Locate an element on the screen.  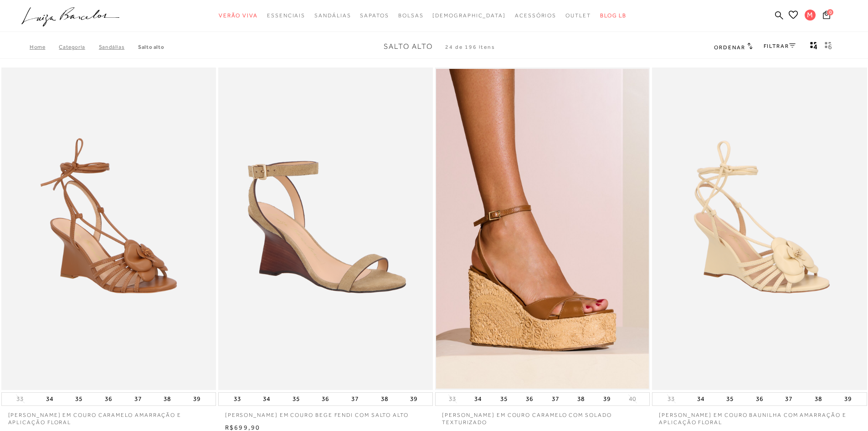
button: Mostrar 4 produtos por linha is located at coordinates (814, 47).